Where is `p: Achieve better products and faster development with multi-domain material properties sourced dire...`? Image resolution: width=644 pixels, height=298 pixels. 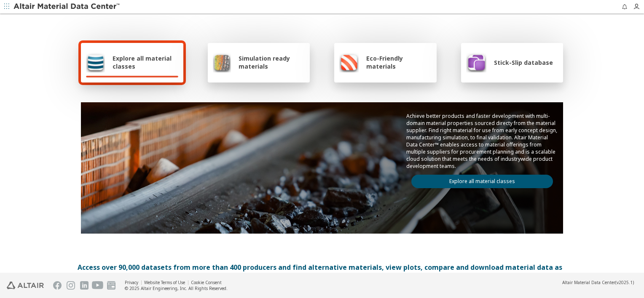
p: Achieve better products and faster development with multi-domain material properties sourced dire... is located at coordinates (482, 141).